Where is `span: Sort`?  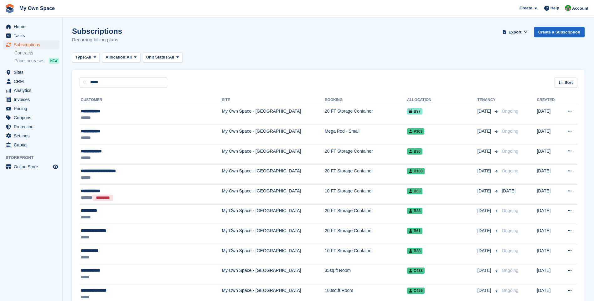 span: Sort is located at coordinates (569, 83).